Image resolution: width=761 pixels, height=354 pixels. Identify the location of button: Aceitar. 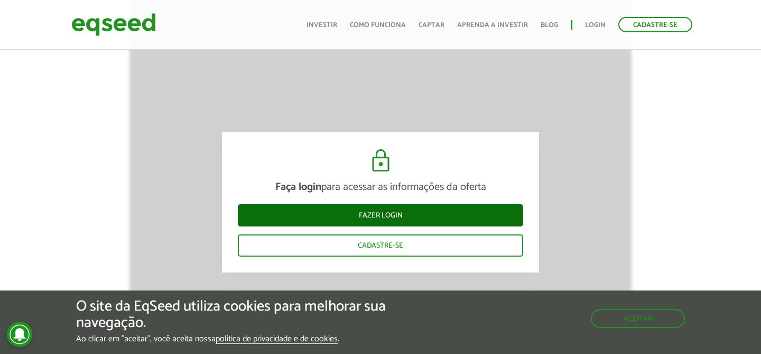
(638, 318).